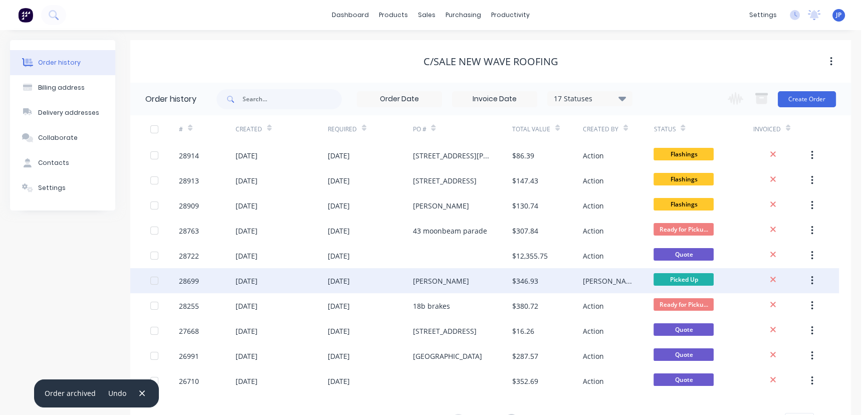 The height and width of the screenshot is (415, 868). Describe the element at coordinates (70, 393) in the screenshot. I see `div: Order archived` at that location.